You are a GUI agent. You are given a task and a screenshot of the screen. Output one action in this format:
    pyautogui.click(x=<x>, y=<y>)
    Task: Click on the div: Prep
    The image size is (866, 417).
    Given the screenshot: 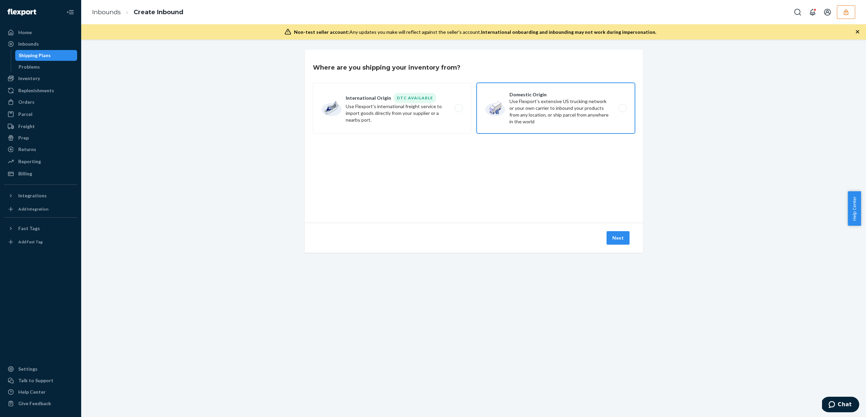 What is the action you would take?
    pyautogui.click(x=23, y=138)
    